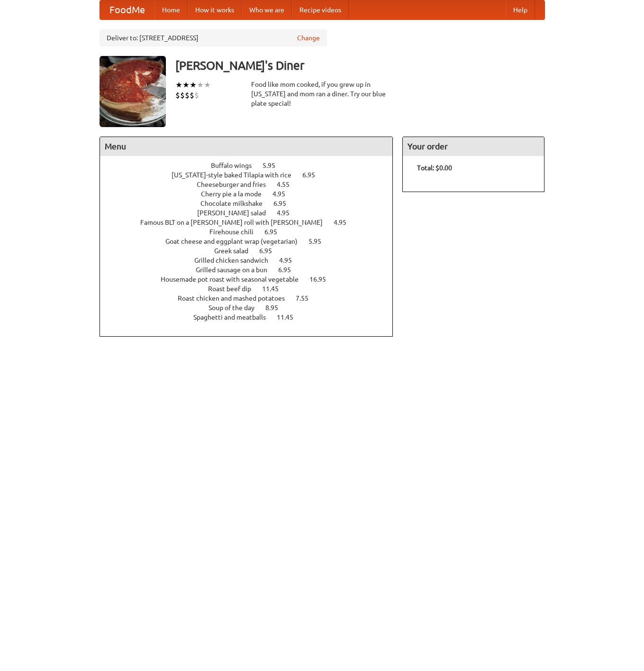 The width and height of the screenshot is (644, 671). I want to click on a: Goat cheese and eggplant wrap (vegetarian) 5.95, so click(252, 241).